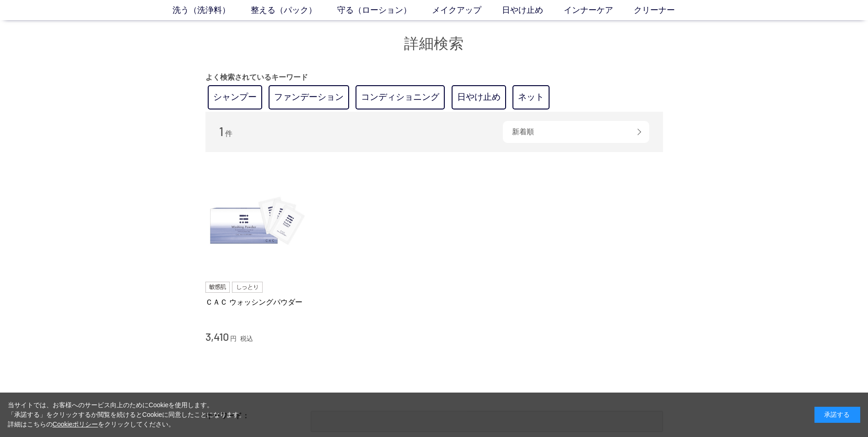 This screenshot has width=868, height=437. Describe the element at coordinates (235, 97) in the screenshot. I see `a: シャンプー` at that location.